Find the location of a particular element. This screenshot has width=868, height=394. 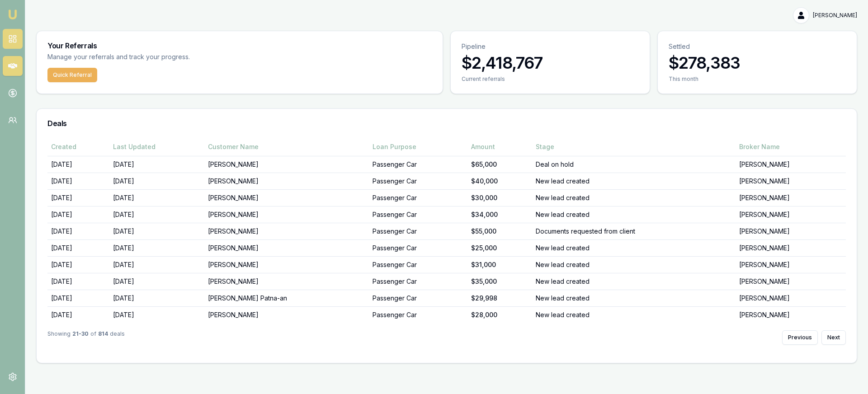

div: Showing of deals is located at coordinates (86, 337).